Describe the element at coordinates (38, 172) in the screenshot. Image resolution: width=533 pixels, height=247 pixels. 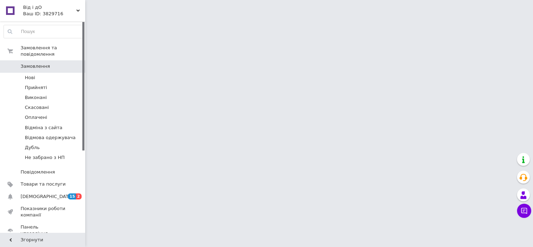
I see `span: Повідомлення` at that location.